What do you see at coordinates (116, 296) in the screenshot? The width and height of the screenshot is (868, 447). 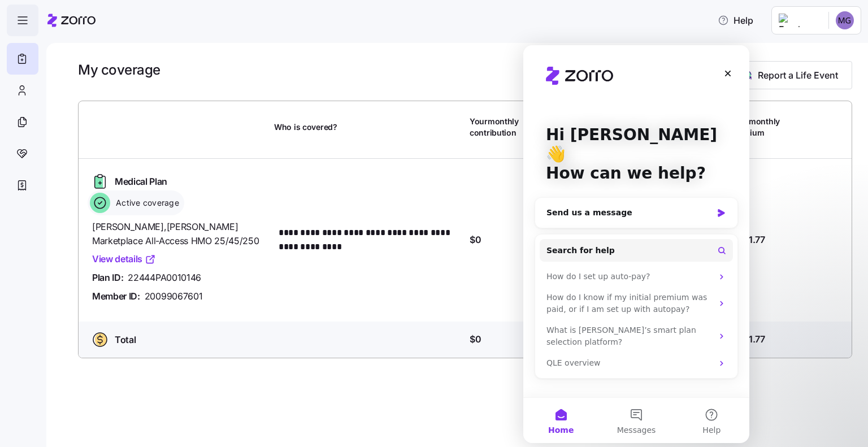 I see `span: Member ID:` at bounding box center [116, 296].